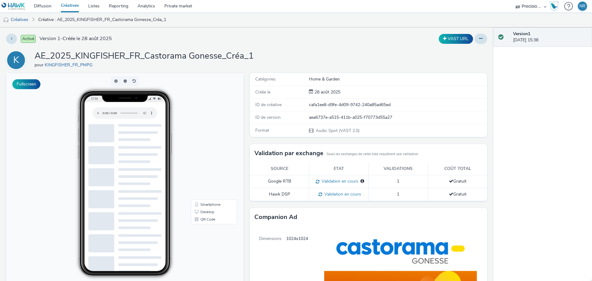 The width and height of the screenshot is (592, 281). Describe the element at coordinates (17, 60) in the screenshot. I see `a: K` at that location.